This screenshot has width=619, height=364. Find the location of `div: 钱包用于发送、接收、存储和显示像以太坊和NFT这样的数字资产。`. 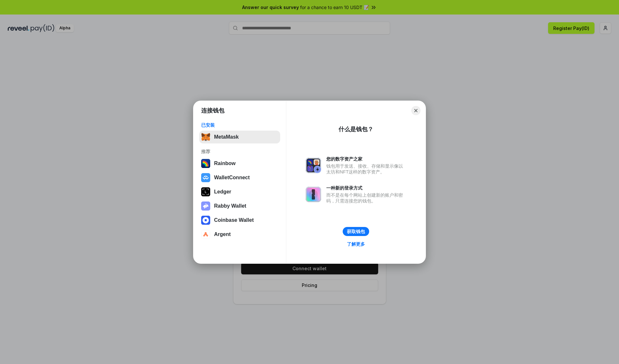

div: 钱包用于发送、接收、存储和显示像以太坊和NFT这样的数字资产。 is located at coordinates (366, 169).